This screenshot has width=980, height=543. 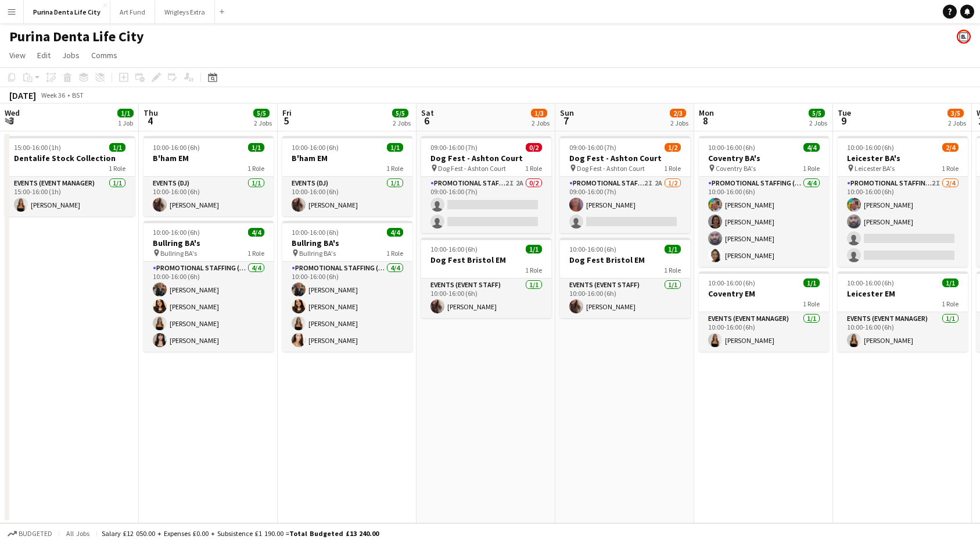 I want to click on span: 5/5, so click(x=262, y=113).